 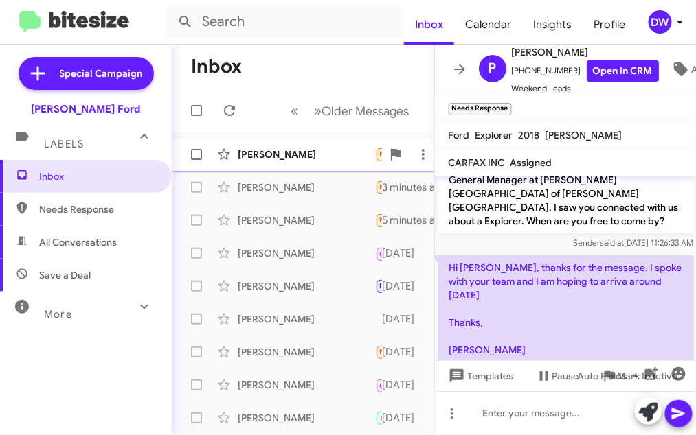 What do you see at coordinates (58, 315) in the screenshot?
I see `span: More` at bounding box center [58, 315].